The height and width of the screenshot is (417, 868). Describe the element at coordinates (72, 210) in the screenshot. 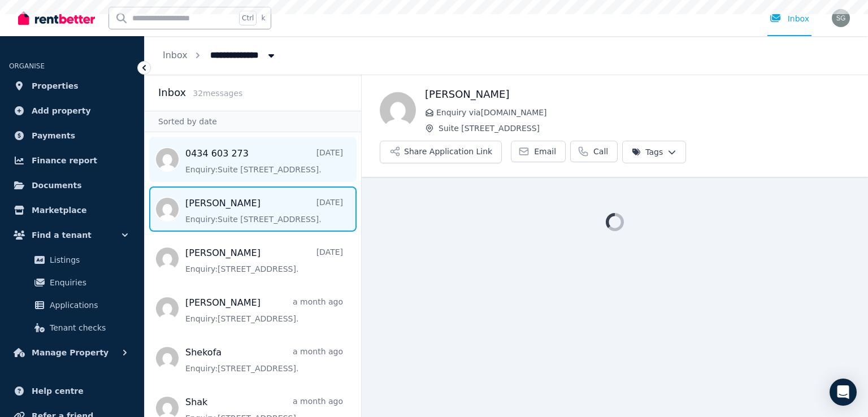

I see `a: Marketplace` at that location.